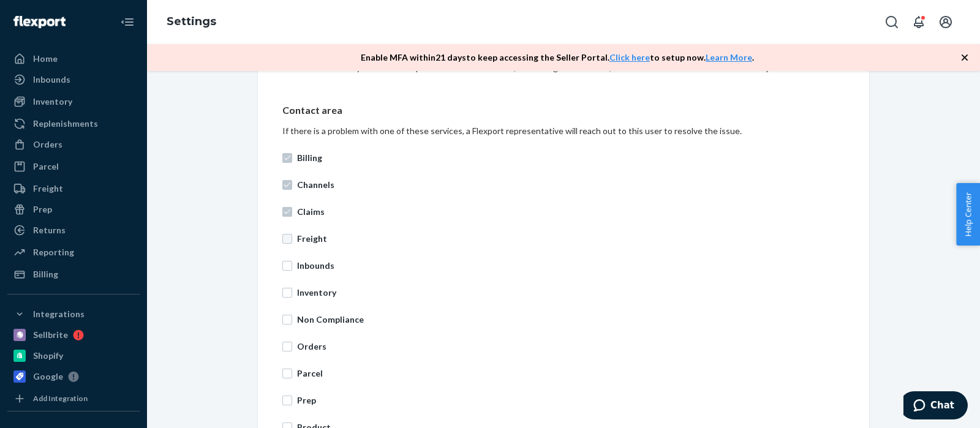 Image resolution: width=980 pixels, height=428 pixels. What do you see at coordinates (570, 239) in the screenshot?
I see `p: Freight` at bounding box center [570, 239].